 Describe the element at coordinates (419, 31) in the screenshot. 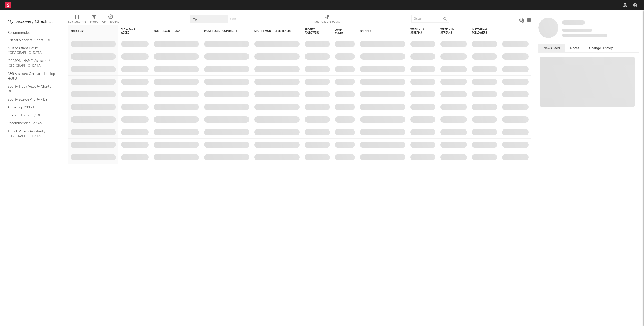

I see `span: Weekly US Streams` at that location.